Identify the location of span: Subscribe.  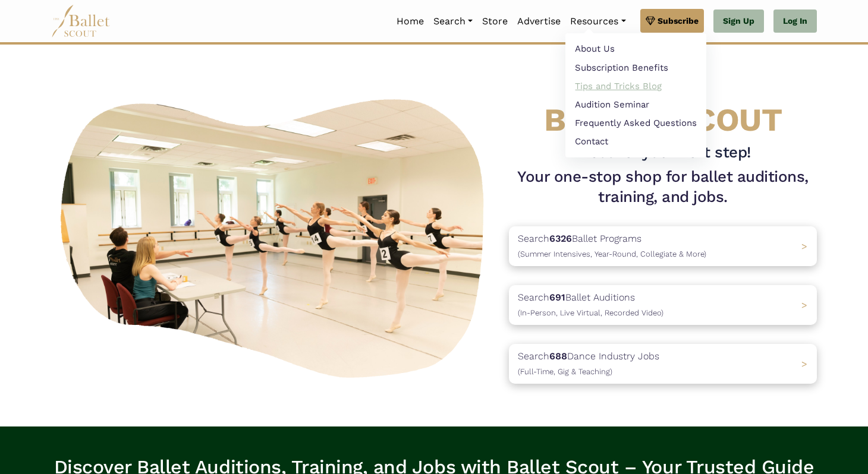
(678, 21).